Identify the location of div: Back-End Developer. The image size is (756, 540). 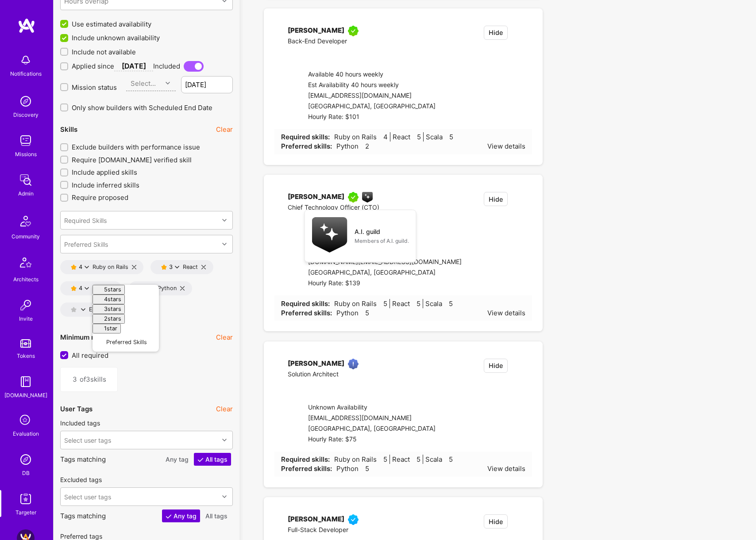
(324, 41).